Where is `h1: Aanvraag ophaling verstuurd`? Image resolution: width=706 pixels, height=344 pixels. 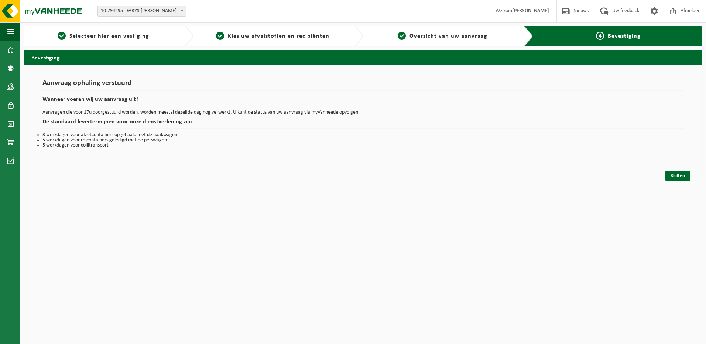 h1: Aanvraag ophaling verstuurd is located at coordinates (363, 85).